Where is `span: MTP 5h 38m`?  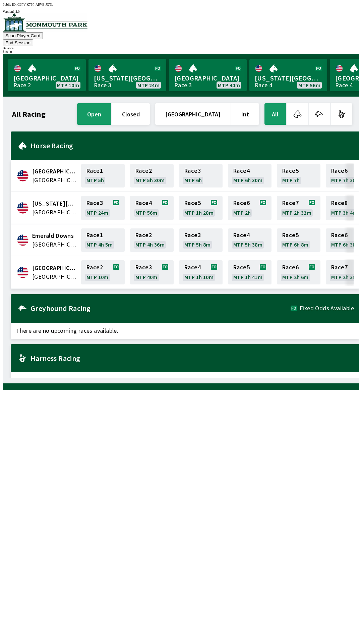
span: MTP 5h 38m is located at coordinates (248, 244).